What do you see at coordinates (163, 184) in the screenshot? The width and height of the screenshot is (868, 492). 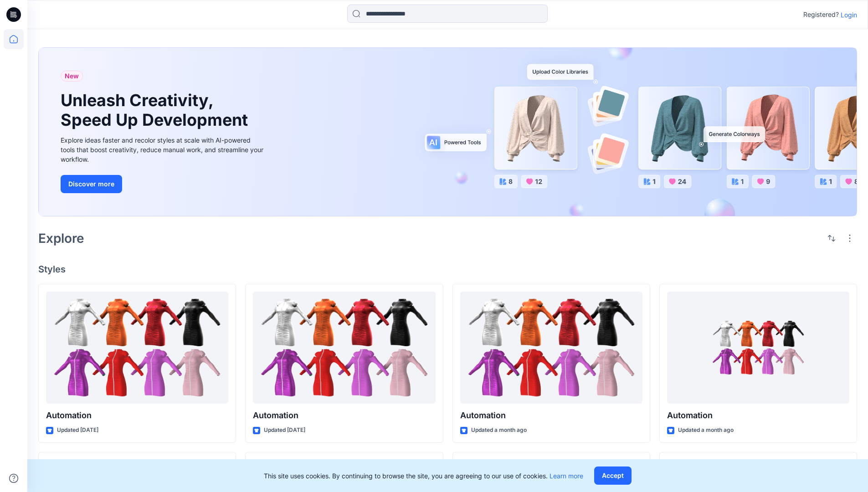 I see `a: Discover more` at bounding box center [163, 184].